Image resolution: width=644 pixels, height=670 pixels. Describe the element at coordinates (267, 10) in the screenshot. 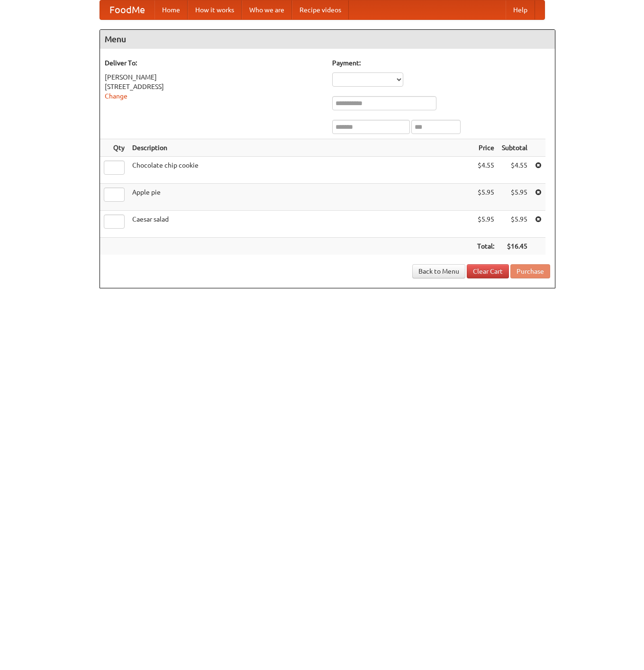

I see `a: Who we are` at that location.